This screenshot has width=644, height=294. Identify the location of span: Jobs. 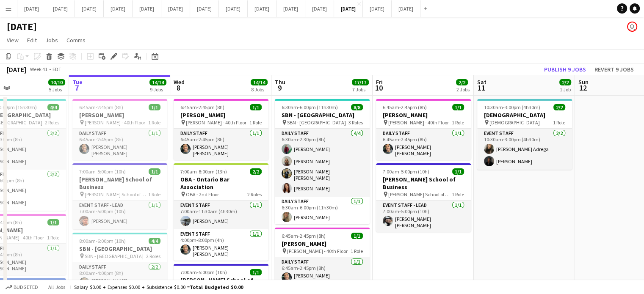
(52, 40).